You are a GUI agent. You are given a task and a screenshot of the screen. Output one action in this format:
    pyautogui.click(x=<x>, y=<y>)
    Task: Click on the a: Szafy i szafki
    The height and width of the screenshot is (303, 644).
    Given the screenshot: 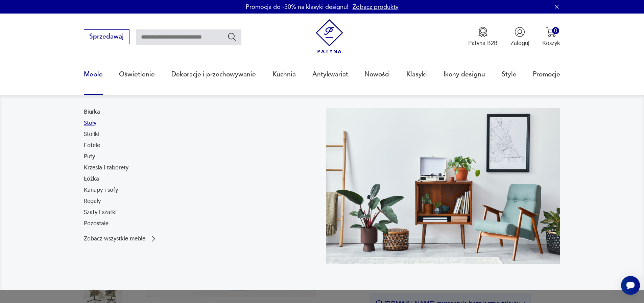 What is the action you would take?
    pyautogui.click(x=100, y=212)
    